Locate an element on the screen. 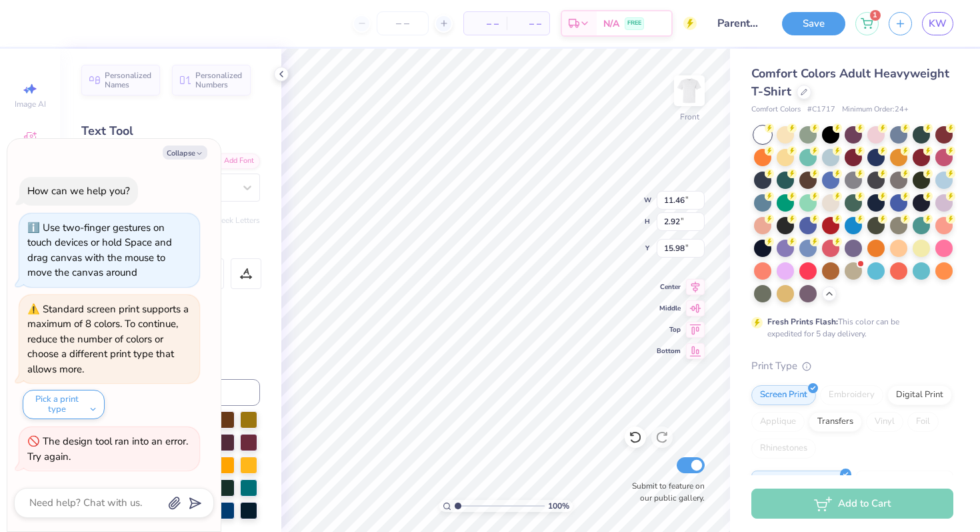  img: Front is located at coordinates (689, 91).